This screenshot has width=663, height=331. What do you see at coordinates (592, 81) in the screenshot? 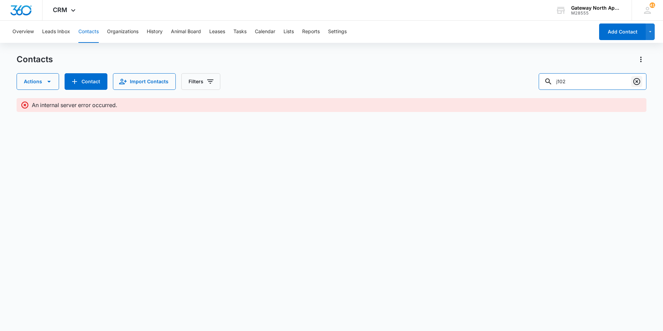
I see `input: Search Contacts` at bounding box center [592, 81].